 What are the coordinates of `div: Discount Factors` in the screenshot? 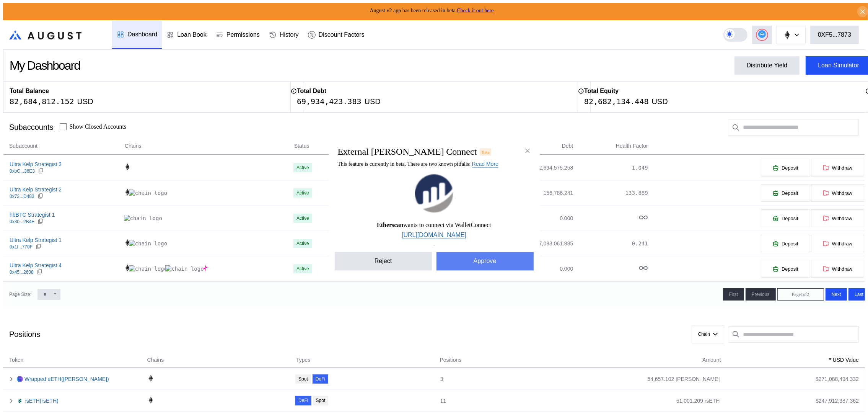 It's located at (342, 34).